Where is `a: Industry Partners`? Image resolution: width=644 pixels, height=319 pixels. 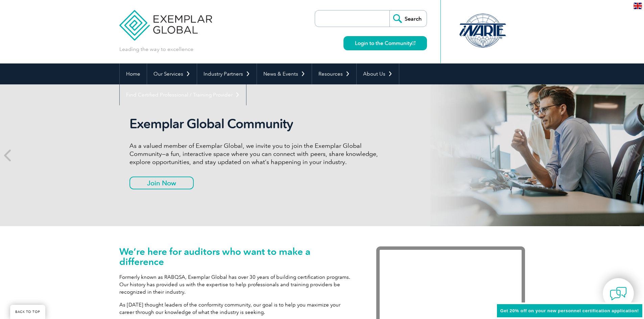 a: Industry Partners is located at coordinates (227, 74).